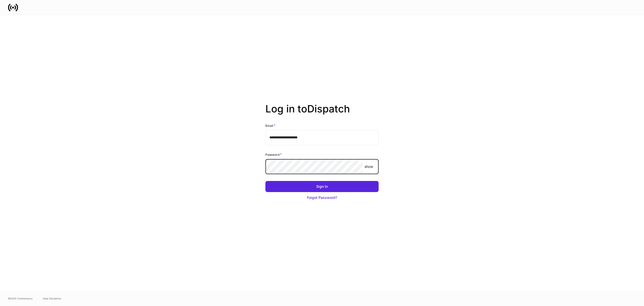 This screenshot has width=644, height=306. What do you see at coordinates (322, 186) in the screenshot?
I see `div: Sign In` at bounding box center [322, 186].